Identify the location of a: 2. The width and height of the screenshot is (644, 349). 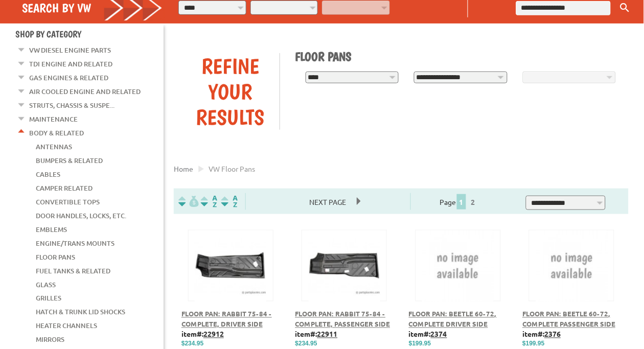
(473, 202).